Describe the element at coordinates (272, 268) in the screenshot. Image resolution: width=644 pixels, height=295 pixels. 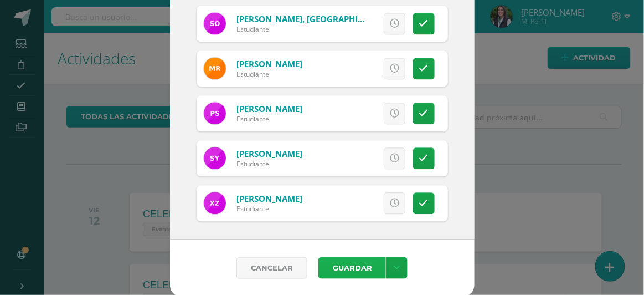
I see `a: Cancelar` at that location.